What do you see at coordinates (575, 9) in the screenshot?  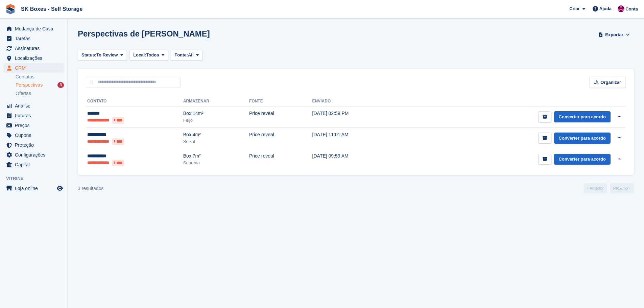 I see `span: Criar` at bounding box center [575, 9].